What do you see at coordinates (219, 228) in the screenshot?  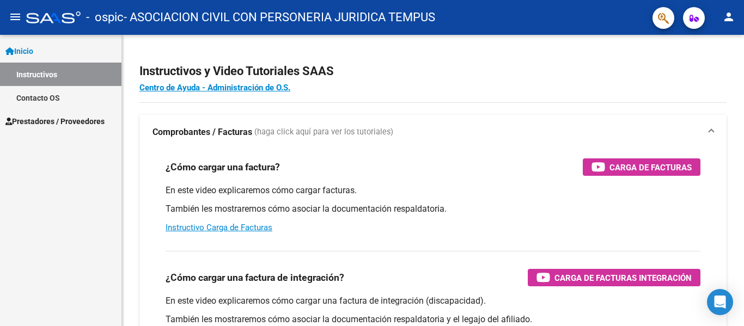 I see `a: Instructivo Carga de Facturas` at bounding box center [219, 228].